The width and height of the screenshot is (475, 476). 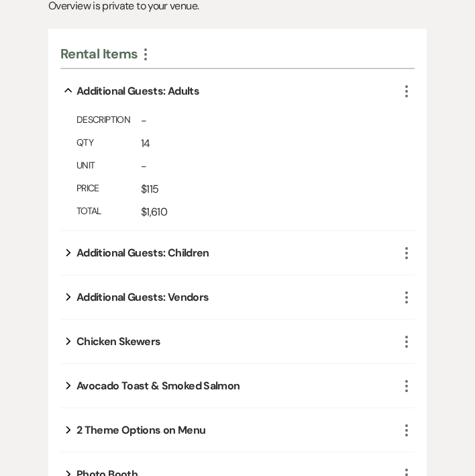 I want to click on div: Description, so click(x=109, y=121).